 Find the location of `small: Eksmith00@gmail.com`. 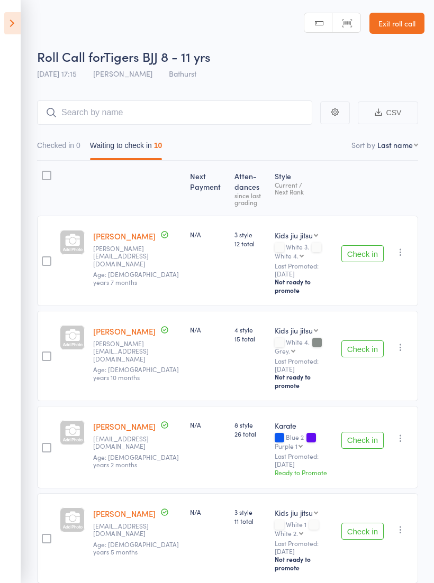

small: Eksmith00@gmail.com is located at coordinates (127, 530).